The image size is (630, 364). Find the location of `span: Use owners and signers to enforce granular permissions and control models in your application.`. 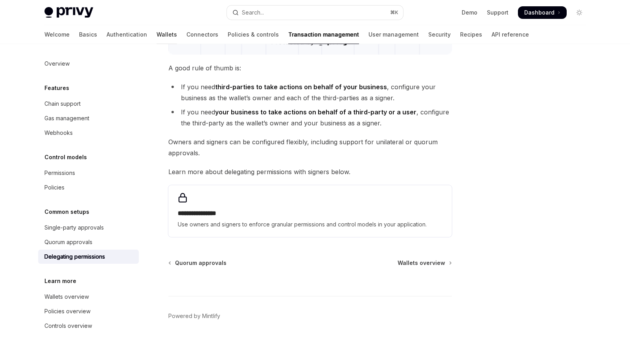

span: Use owners and signers to enforce granular permissions and control models in your application. is located at coordinates (310, 224).